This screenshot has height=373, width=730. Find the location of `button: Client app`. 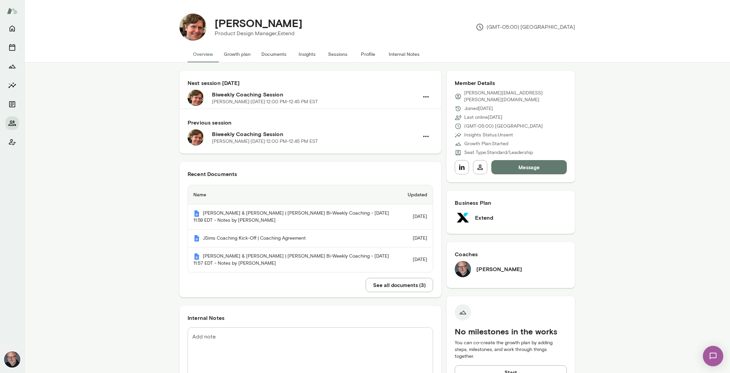

button: Client app is located at coordinates (12, 142).